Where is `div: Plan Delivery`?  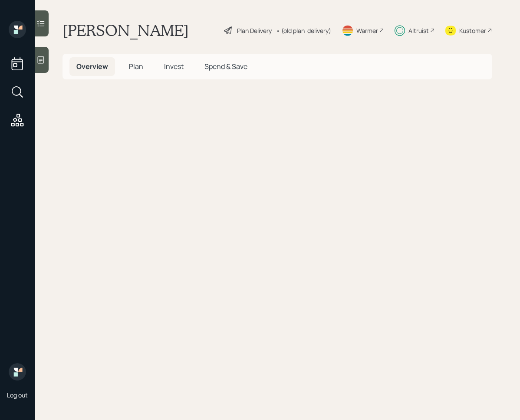 div: Plan Delivery is located at coordinates (255, 31).